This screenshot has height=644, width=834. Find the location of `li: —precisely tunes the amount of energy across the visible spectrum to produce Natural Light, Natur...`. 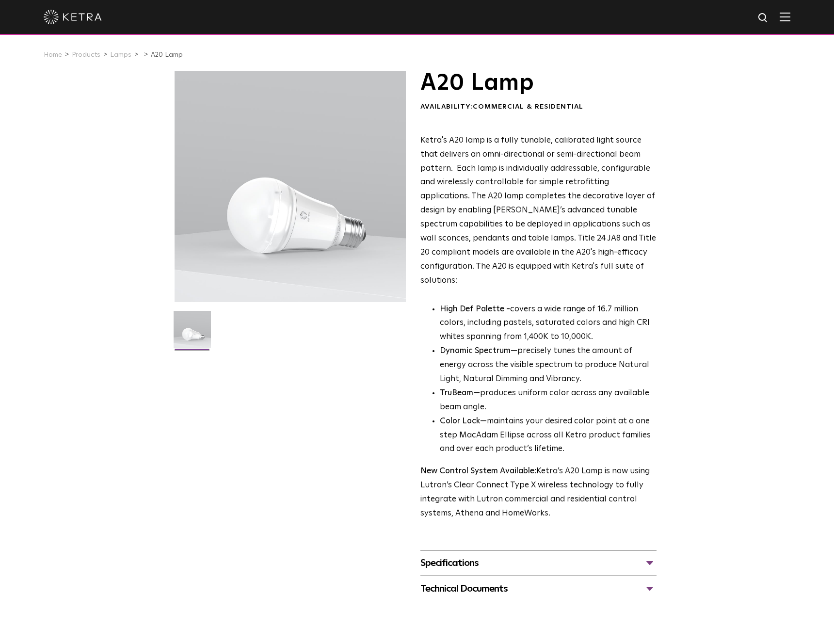

li: —precisely tunes the amount of energy across the visible spectrum to produce Natural Light, Natur... is located at coordinates (548, 365).